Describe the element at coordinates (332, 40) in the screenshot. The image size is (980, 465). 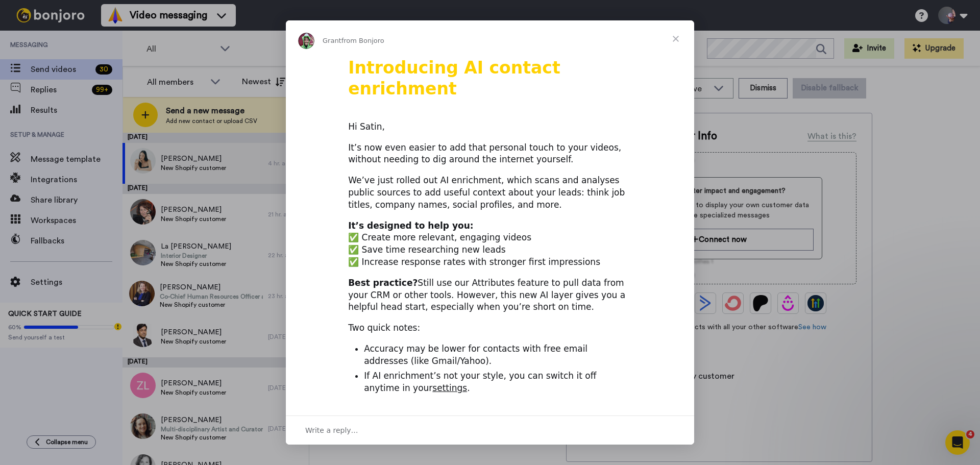
I see `span: Grant` at that location.